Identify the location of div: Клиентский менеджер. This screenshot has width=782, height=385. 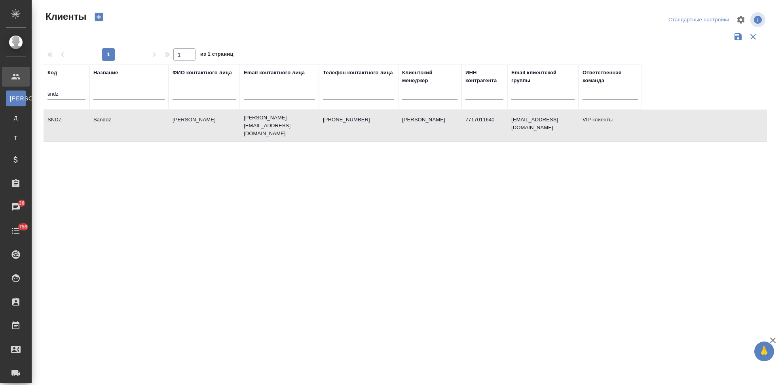
(430, 77).